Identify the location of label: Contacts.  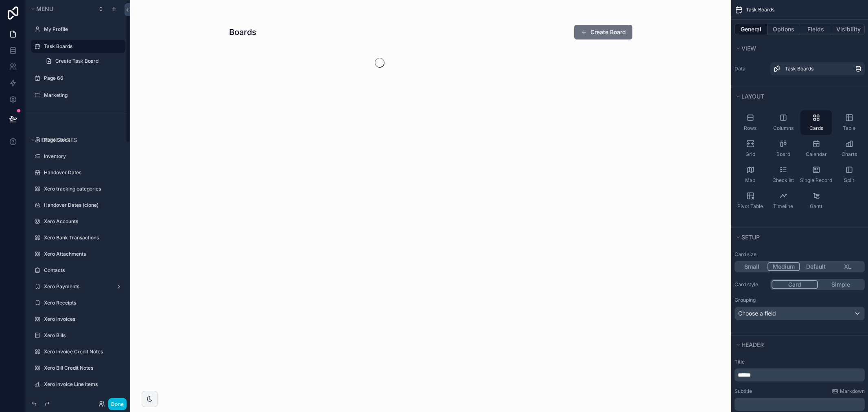
(82, 270).